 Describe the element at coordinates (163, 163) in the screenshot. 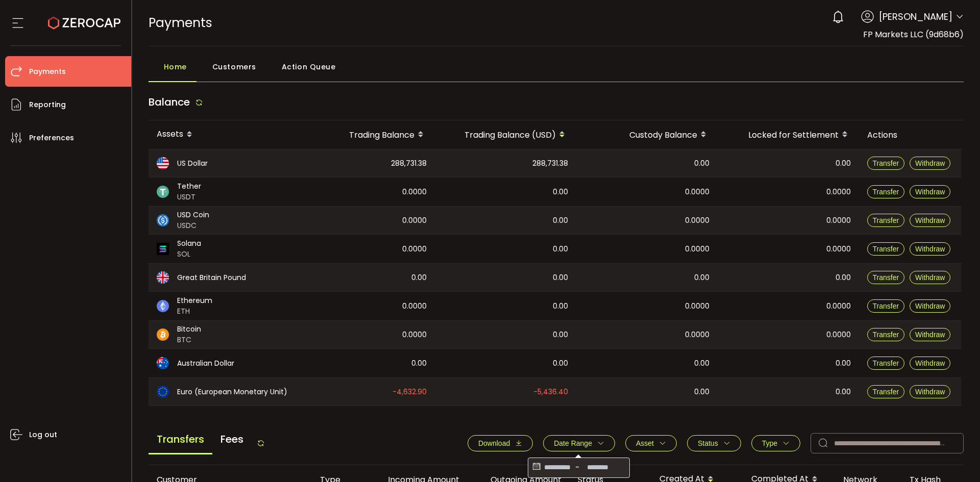

I see `img: usd_portfolio.svg` at that location.